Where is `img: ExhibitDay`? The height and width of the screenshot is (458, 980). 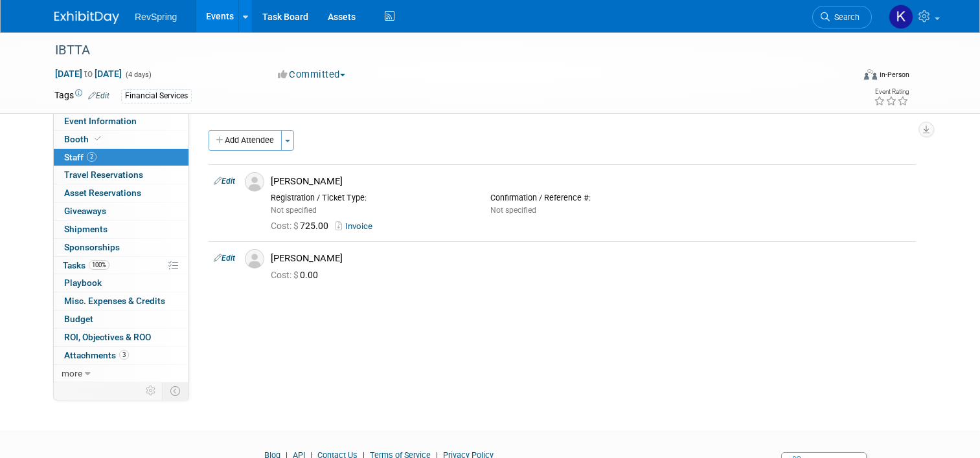
img: ExhibitDay is located at coordinates (87, 17).